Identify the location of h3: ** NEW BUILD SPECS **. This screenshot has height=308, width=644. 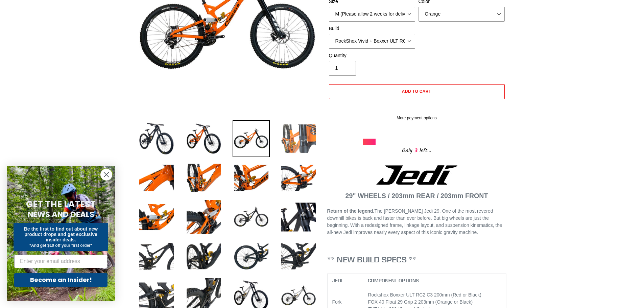
(417, 259).